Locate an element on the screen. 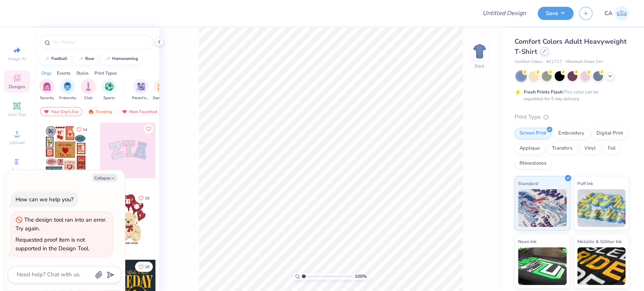 The image size is (644, 291). img: trending.gif is located at coordinates (91, 112).